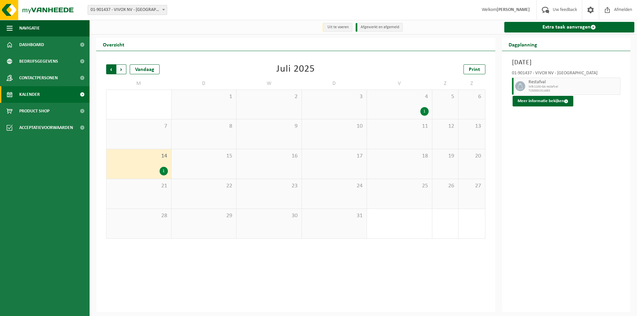  Describe the element at coordinates (445, 186) in the screenshot. I see `span: 26` at that location.